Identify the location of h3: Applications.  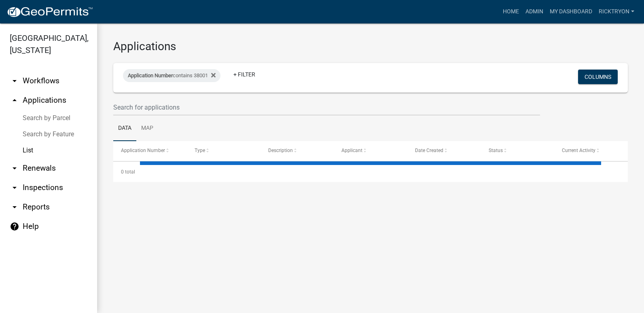
(371, 46).